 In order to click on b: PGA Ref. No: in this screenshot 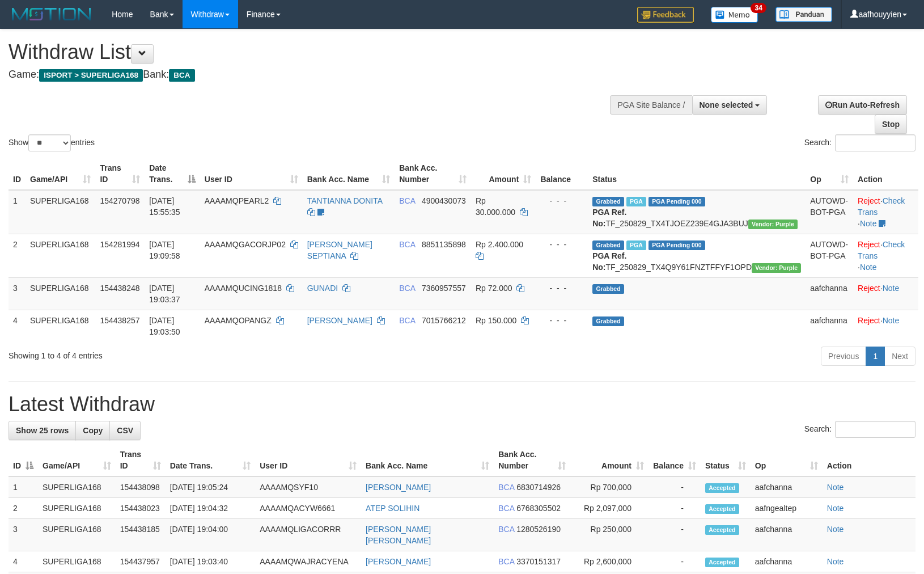, I will do `click(610, 262)`.